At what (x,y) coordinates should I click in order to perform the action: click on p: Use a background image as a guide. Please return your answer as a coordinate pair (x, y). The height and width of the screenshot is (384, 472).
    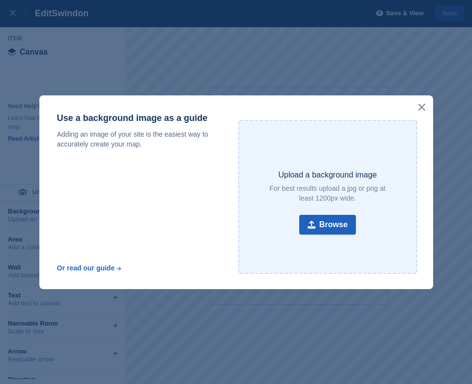
    Looking at the image, I should click on (139, 118).